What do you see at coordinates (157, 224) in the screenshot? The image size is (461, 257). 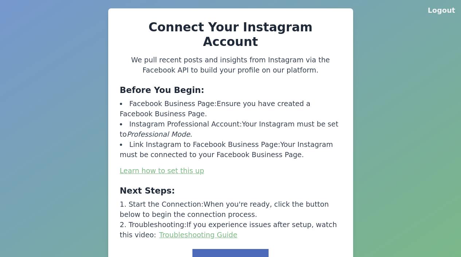 I see `span: Troubleshooting:` at bounding box center [157, 224].